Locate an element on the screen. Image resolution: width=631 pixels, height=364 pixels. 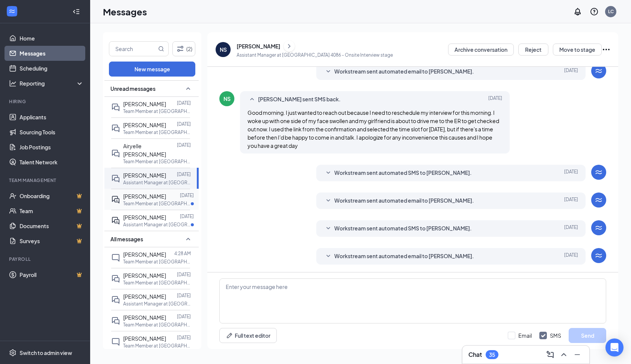
svg: Ellipses is located at coordinates (607, 49).